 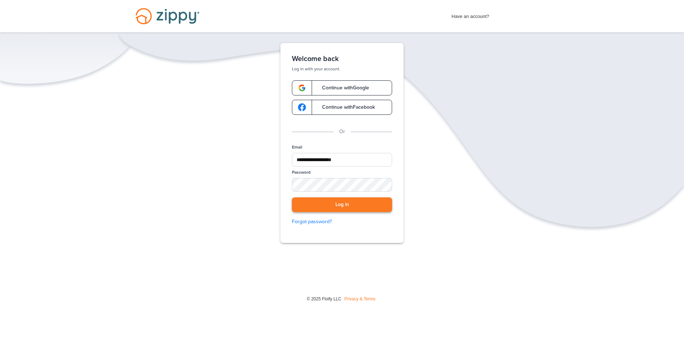 What do you see at coordinates (360, 299) in the screenshot?
I see `a: Privacy & Terms` at bounding box center [360, 299].